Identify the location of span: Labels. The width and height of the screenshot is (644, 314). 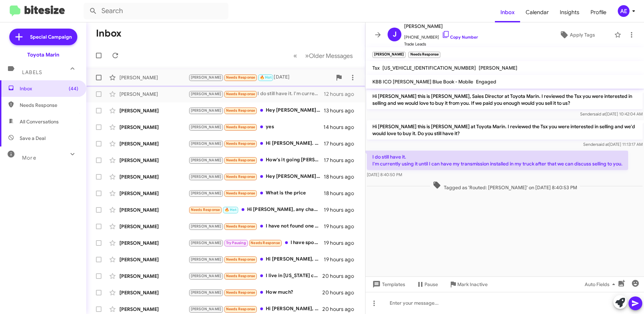
(32, 73).